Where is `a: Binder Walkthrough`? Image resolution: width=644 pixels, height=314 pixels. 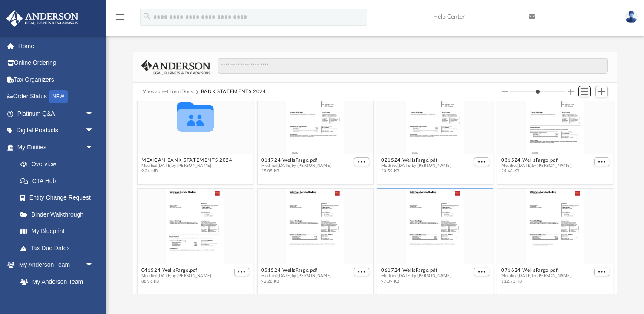
a: Binder Walkthrough is located at coordinates (59, 215).